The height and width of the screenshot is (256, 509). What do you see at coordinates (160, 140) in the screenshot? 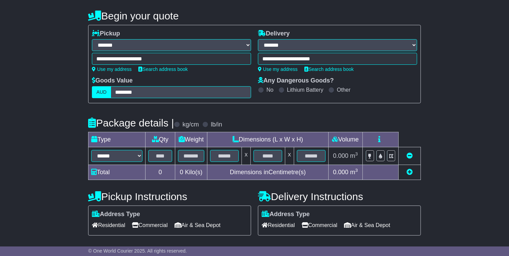
I see `td: Qty` at bounding box center [160, 140].